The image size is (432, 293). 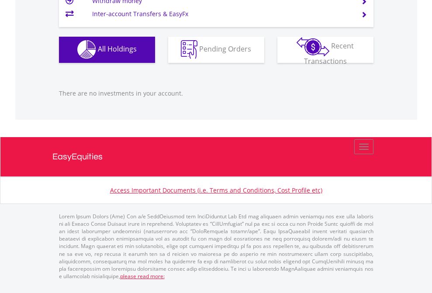 What do you see at coordinates (216, 246) in the screenshot?
I see `p: Lorem Ipsum Dolors (Ame) Con a/e SeddOeiusmod tem InciDiduntut Lab Etd mag aliquaen admin veniamq...` at bounding box center [216, 246].